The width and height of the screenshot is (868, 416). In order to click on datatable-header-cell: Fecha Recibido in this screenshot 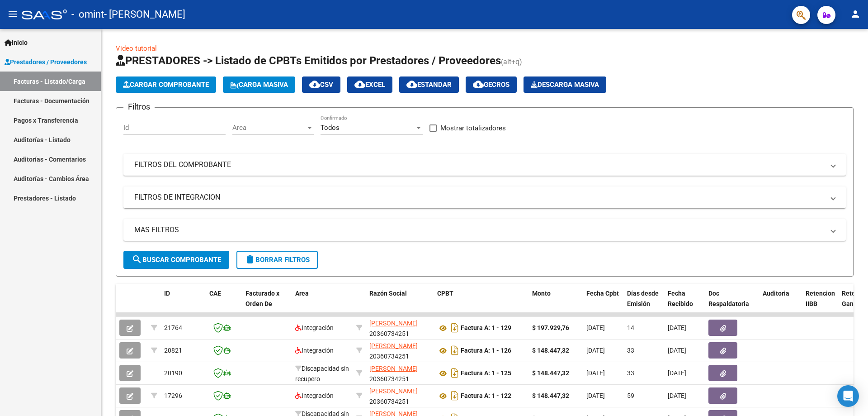, I will do `click(684, 303)`.